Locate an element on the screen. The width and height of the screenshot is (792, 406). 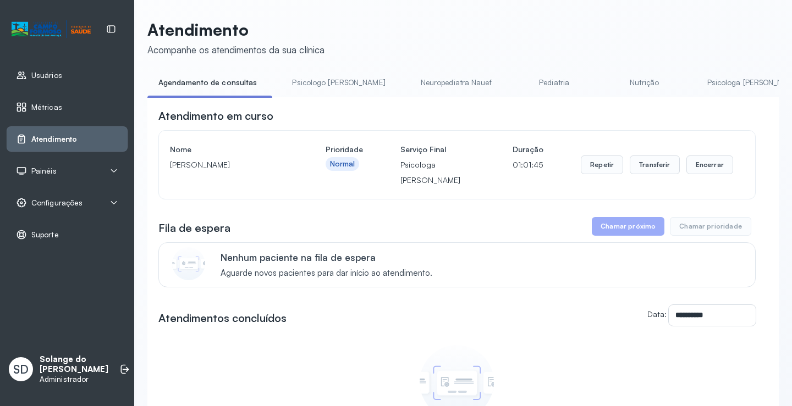
span: Métricas is located at coordinates (47, 107).